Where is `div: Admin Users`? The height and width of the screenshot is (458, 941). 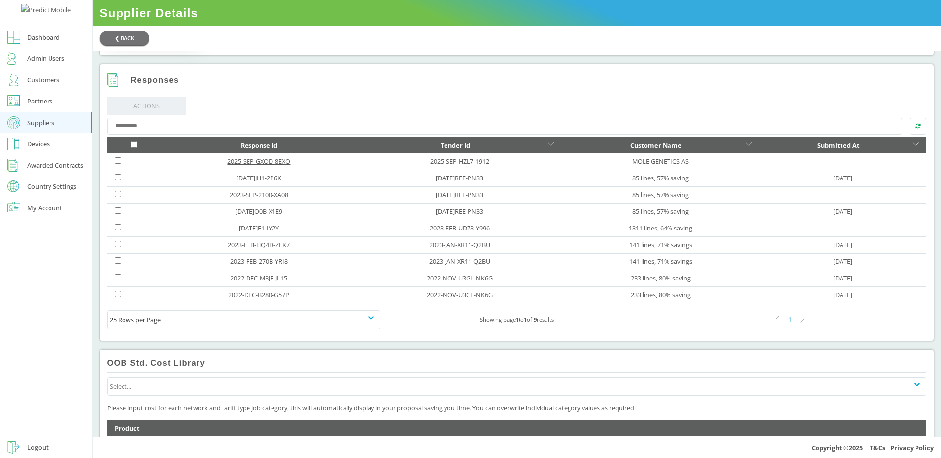 div: Admin Users is located at coordinates (46, 58).